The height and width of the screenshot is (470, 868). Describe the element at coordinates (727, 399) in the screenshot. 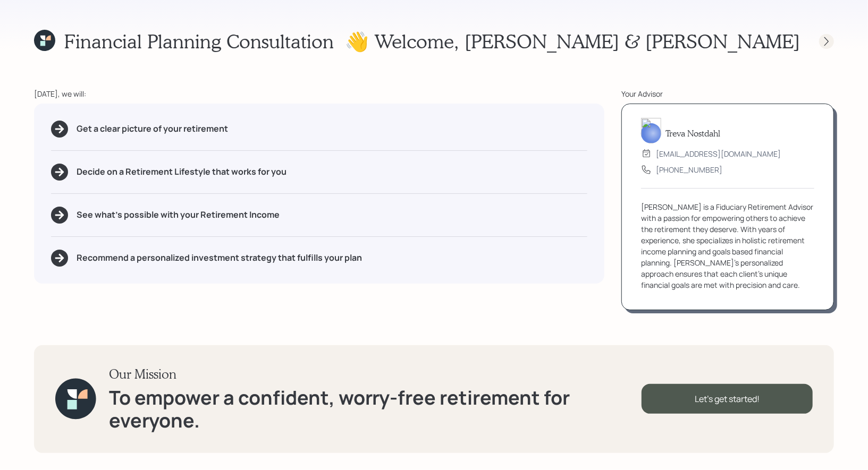

I see `div: Let's get started!` at that location.